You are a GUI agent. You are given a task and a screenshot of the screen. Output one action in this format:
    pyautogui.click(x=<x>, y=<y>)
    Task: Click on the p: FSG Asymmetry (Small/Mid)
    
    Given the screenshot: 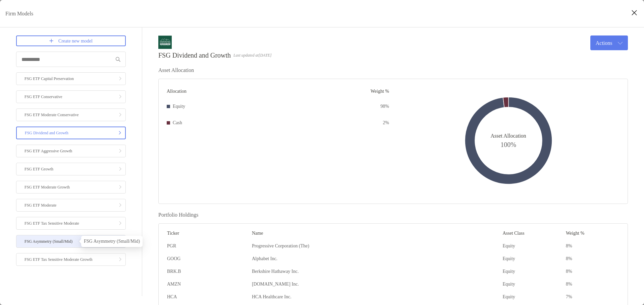 What is the action you would take?
    pyautogui.click(x=48, y=242)
    